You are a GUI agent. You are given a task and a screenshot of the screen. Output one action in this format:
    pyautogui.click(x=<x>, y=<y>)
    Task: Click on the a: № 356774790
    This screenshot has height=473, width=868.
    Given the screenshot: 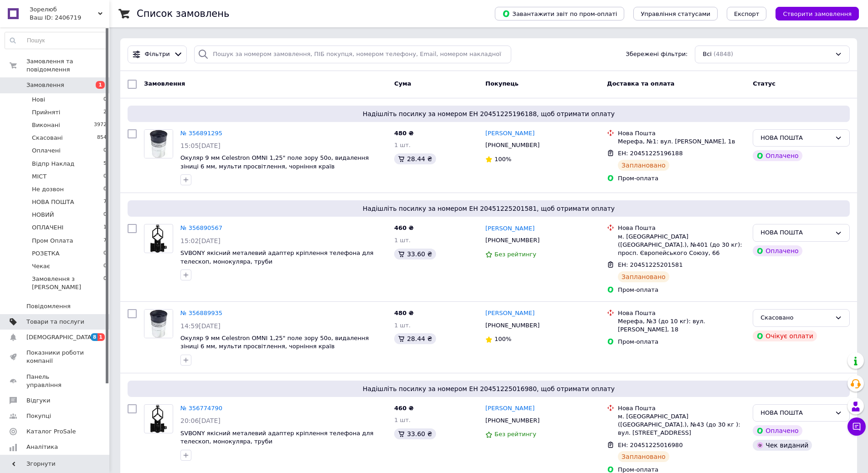 What is the action you would take?
    pyautogui.click(x=201, y=408)
    